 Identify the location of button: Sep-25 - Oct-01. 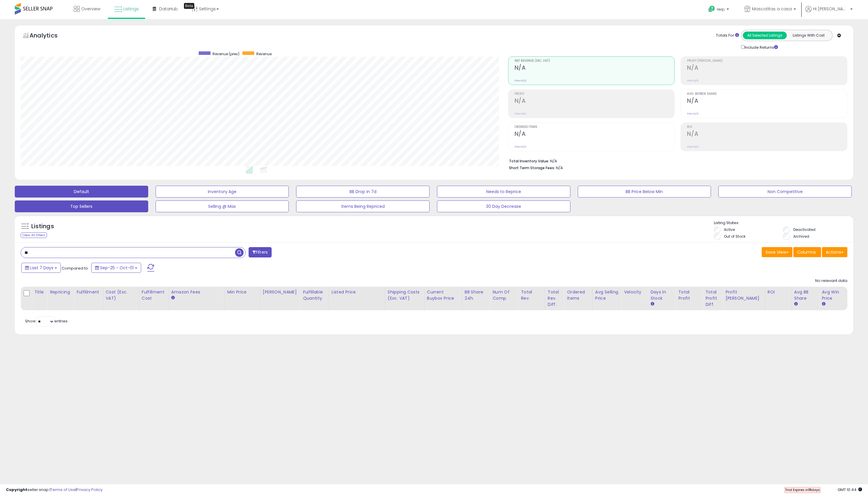
(116, 268).